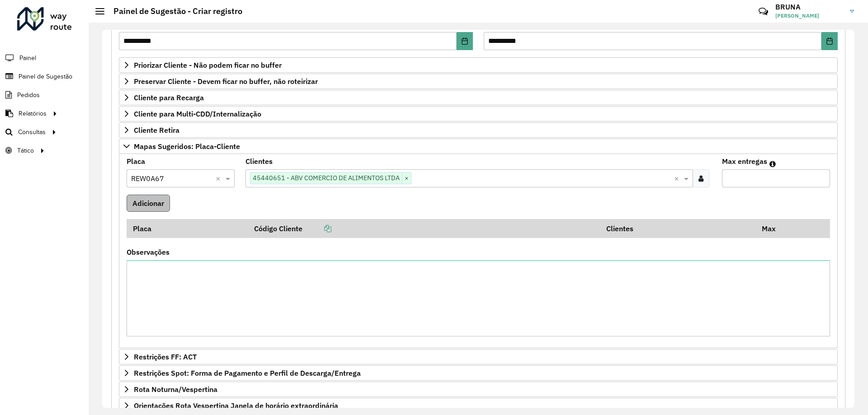 The width and height of the screenshot is (868, 415). I want to click on a: Restrições Spot: Forma de Pagamento e Perfil de Descarga/Entrega, so click(478, 374).